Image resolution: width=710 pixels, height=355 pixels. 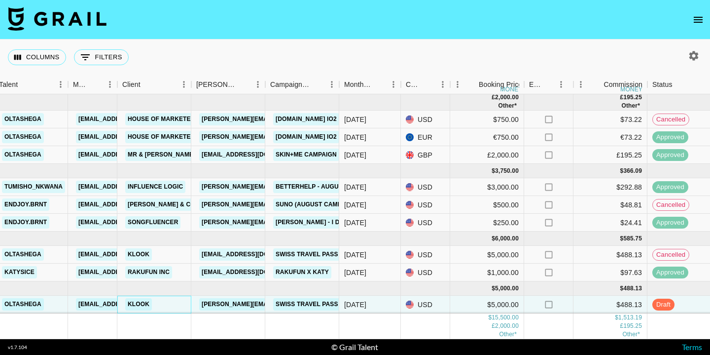 I want to click on div: Expenses: Remove Commission?, so click(x=549, y=84).